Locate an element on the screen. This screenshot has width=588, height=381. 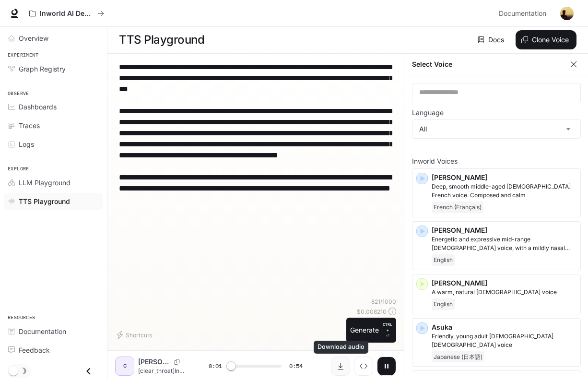
span: 0:54 is located at coordinates (296, 366).